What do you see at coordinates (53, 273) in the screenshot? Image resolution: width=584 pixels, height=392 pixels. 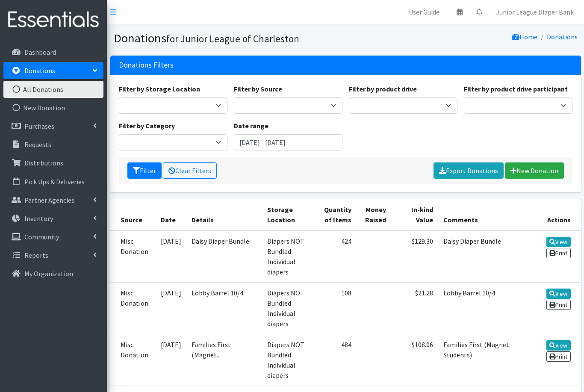 I see `a: My Organization` at bounding box center [53, 273].